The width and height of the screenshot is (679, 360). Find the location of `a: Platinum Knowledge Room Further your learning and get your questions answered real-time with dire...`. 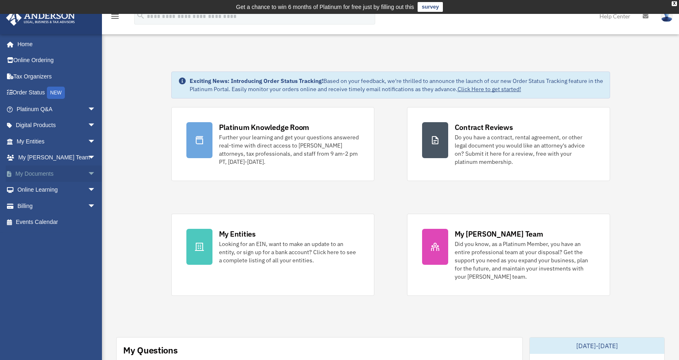

a: Platinum Knowledge Room Further your learning and get your questions answered real-time with dire... is located at coordinates (273, 144).